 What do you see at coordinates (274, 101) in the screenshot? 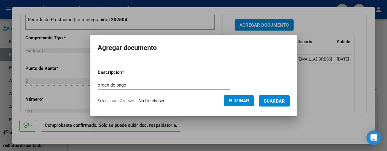
I see `button: Guardar` at bounding box center [274, 101].